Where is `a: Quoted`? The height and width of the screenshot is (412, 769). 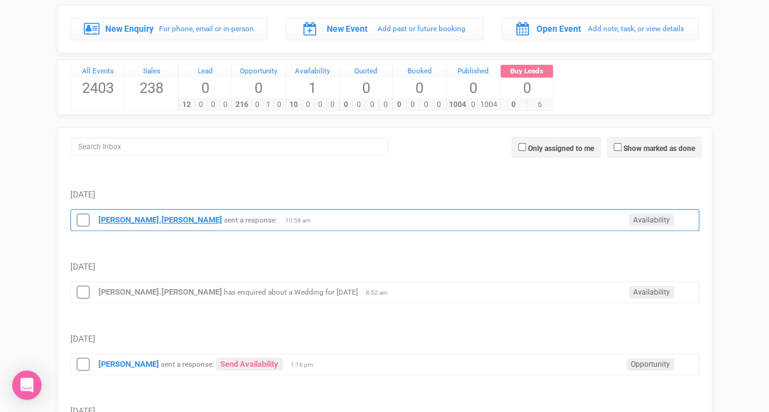 a: Quoted is located at coordinates (366, 72).